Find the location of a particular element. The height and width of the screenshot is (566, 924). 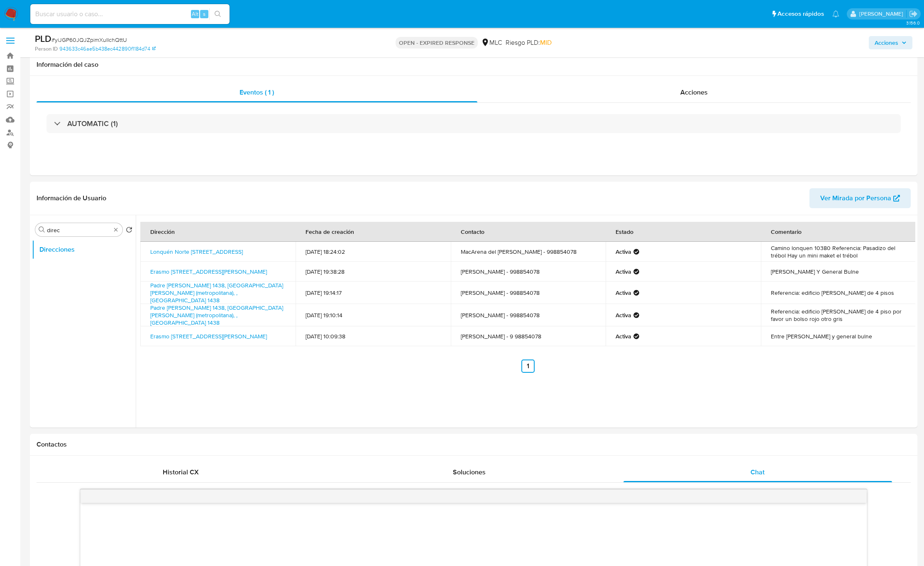

b: PLD is located at coordinates (44, 38).